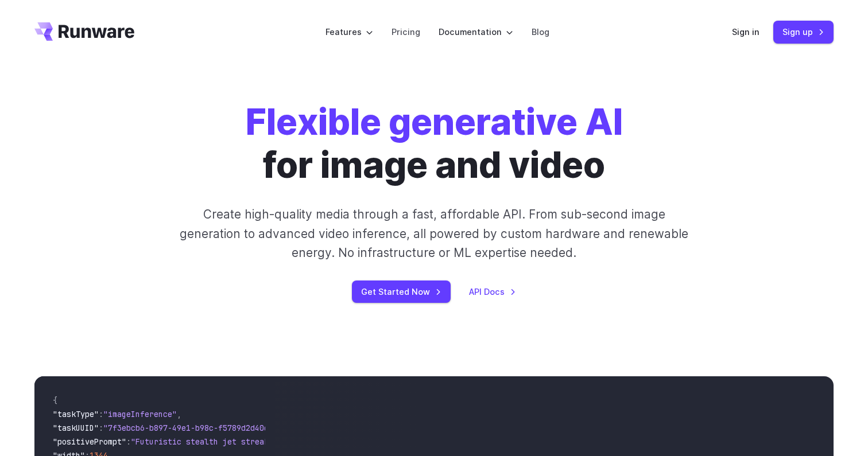 This screenshot has width=868, height=456. I want to click on a: Blog, so click(540, 31).